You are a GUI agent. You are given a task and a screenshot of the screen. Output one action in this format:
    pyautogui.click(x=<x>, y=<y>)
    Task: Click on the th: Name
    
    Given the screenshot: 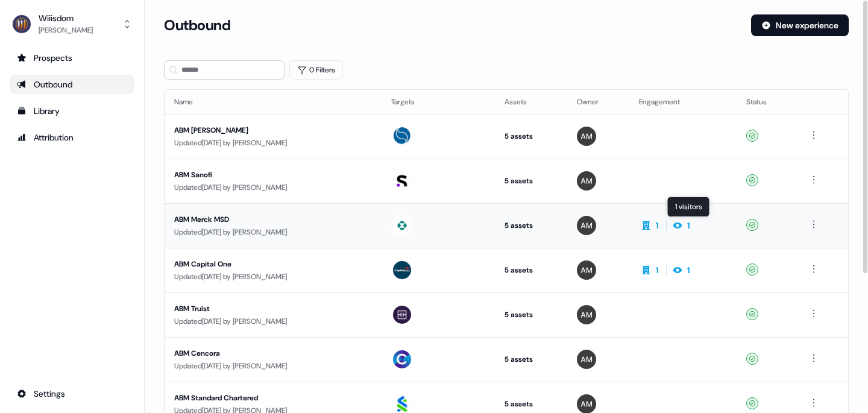 What is the action you would take?
    pyautogui.click(x=273, y=102)
    